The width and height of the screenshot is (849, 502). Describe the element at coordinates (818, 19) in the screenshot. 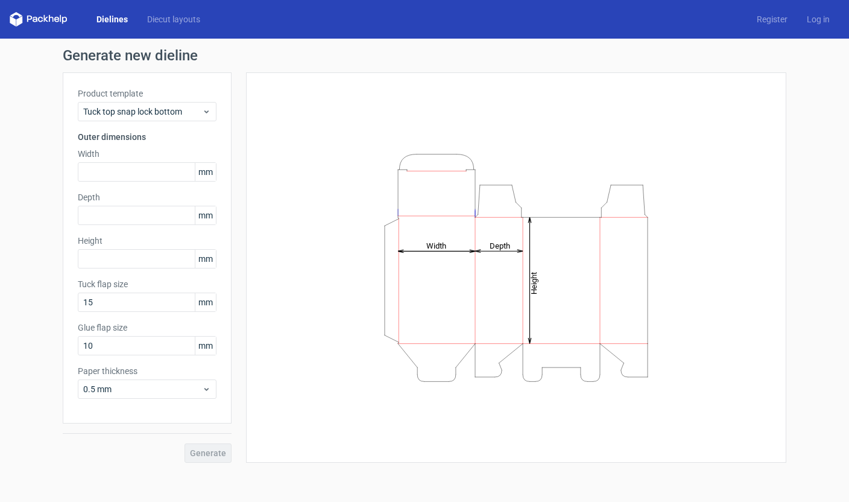

I see `a: Log in` at that location.